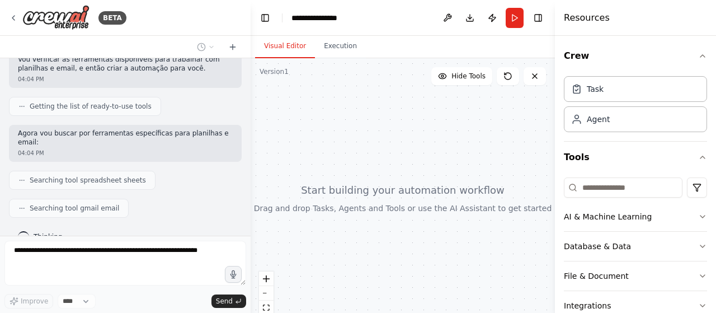 This screenshot has height=313, width=716. Describe the element at coordinates (125, 138) in the screenshot. I see `p: Agora vou buscar por ferramentas específicas para planilhas e email:` at that location.